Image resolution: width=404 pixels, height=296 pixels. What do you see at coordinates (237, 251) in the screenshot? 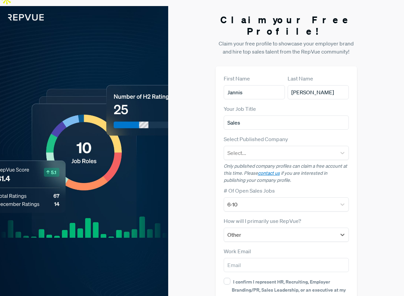
I see `label: Work Email` at bounding box center [237, 251].